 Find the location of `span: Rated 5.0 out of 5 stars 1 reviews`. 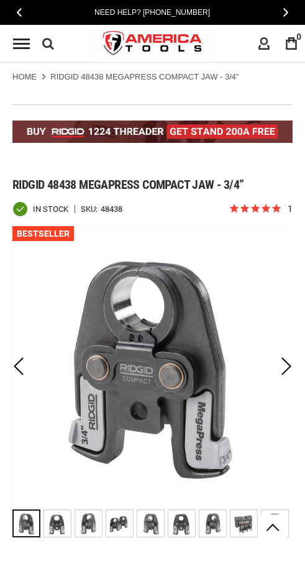

span: Rated 5.0 out of 5 stars 1 reviews is located at coordinates (260, 209).